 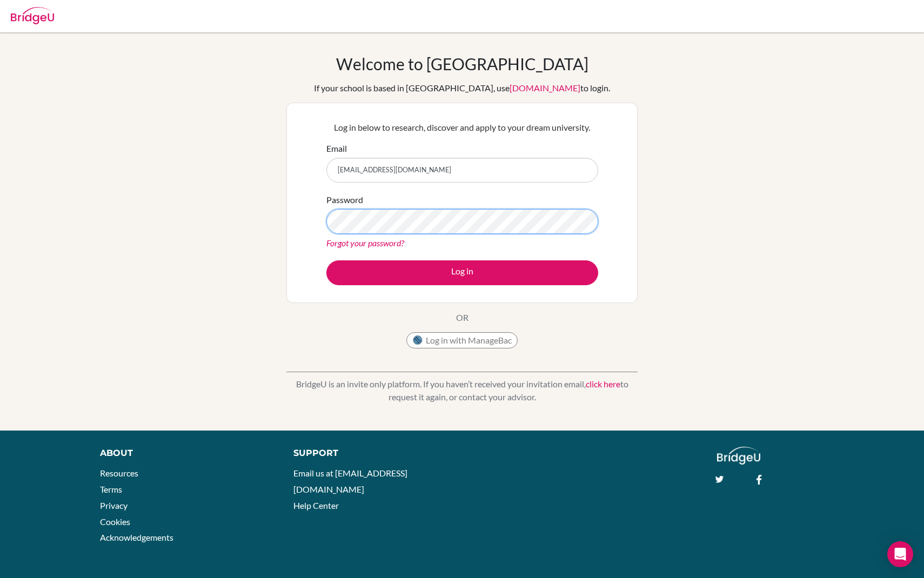 I want to click on a: Terms, so click(x=111, y=489).